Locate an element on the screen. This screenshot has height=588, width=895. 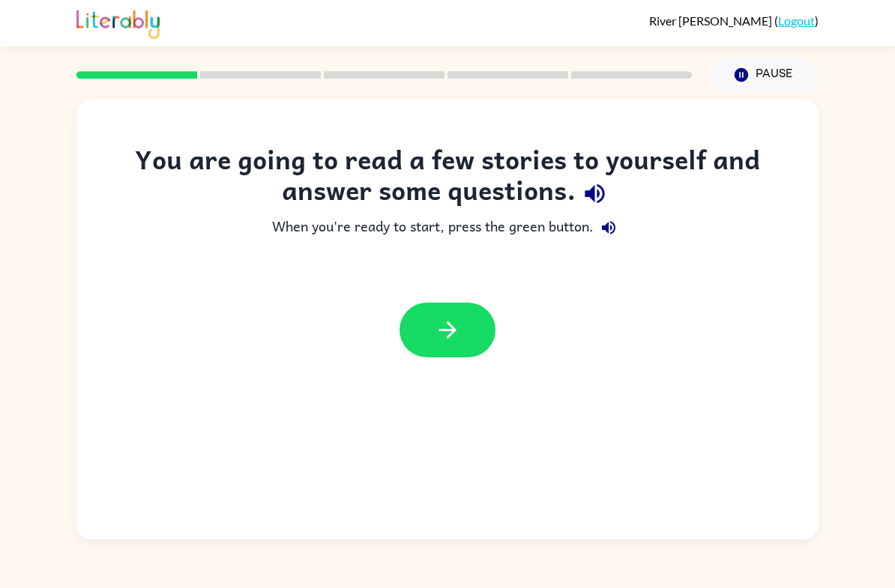
a: Logout is located at coordinates (796, 20).